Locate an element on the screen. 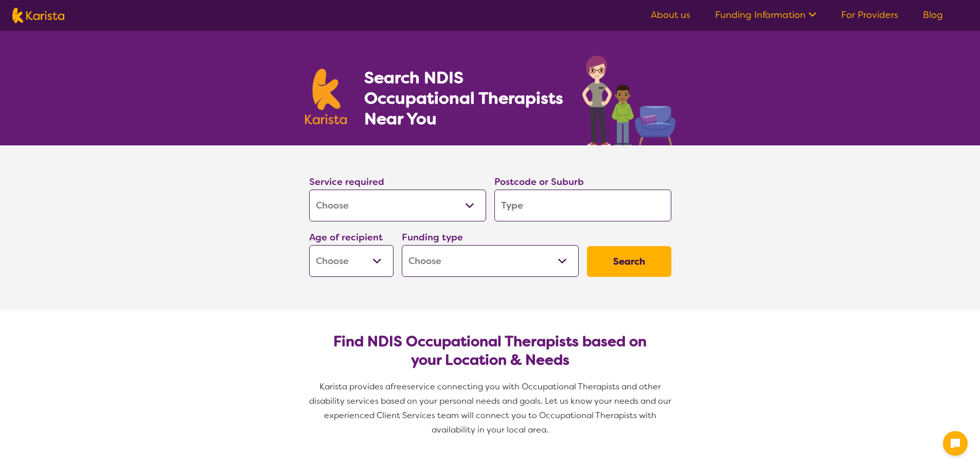  a: About us is located at coordinates (670, 15).